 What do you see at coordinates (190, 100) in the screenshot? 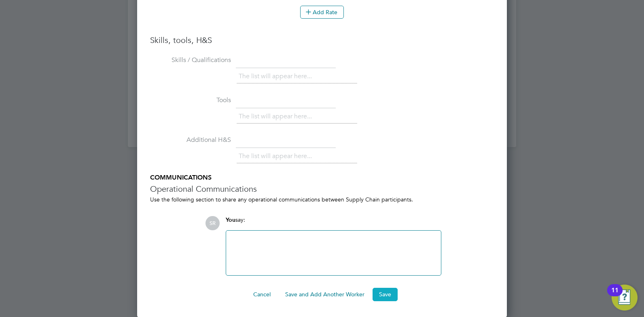
I see `label: Tools` at bounding box center [190, 100].